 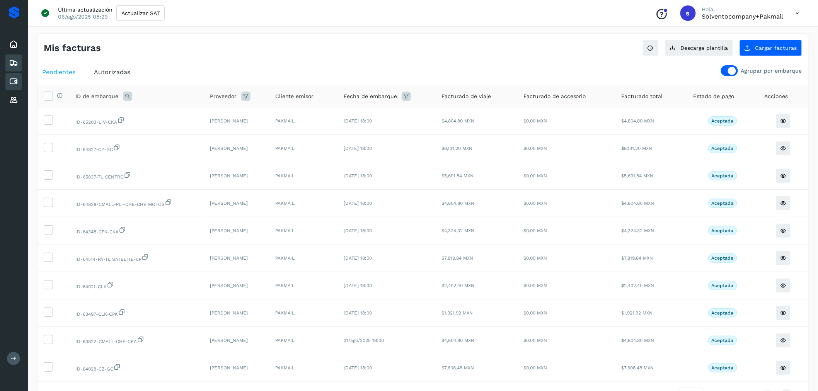 What do you see at coordinates (103, 177) in the screenshot?
I see `span: f9479e2b-bc1e-4290-99e2-1f6e565adf00` at bounding box center [103, 177].